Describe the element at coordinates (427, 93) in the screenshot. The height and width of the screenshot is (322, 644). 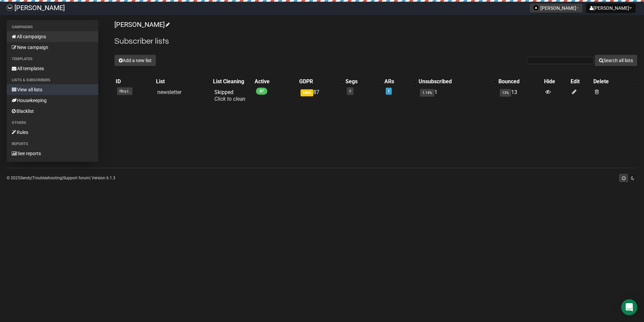
I see `span: 1.14%` at that location.